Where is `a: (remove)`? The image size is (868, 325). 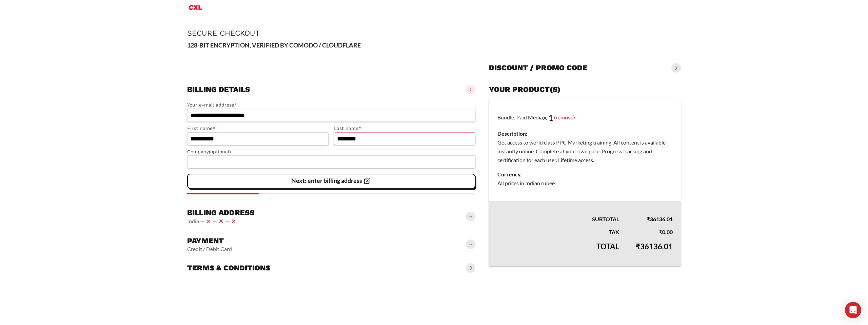
a: (remove) is located at coordinates (565, 117).